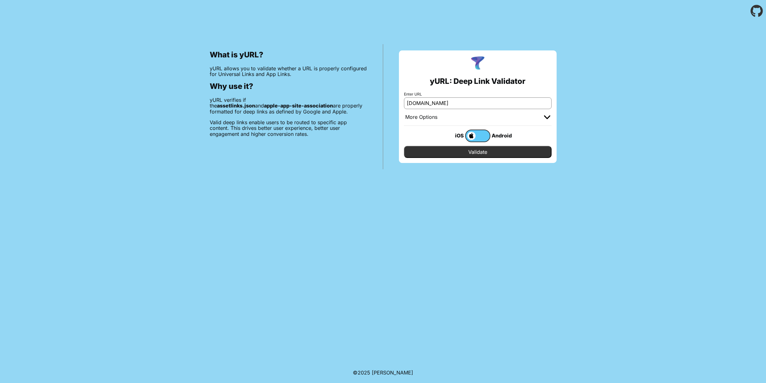  What do you see at coordinates (288, 128) in the screenshot?
I see `p: Valid deep links enable users to be routed to specific app content. This drives better user exper...` at bounding box center [288, 128].